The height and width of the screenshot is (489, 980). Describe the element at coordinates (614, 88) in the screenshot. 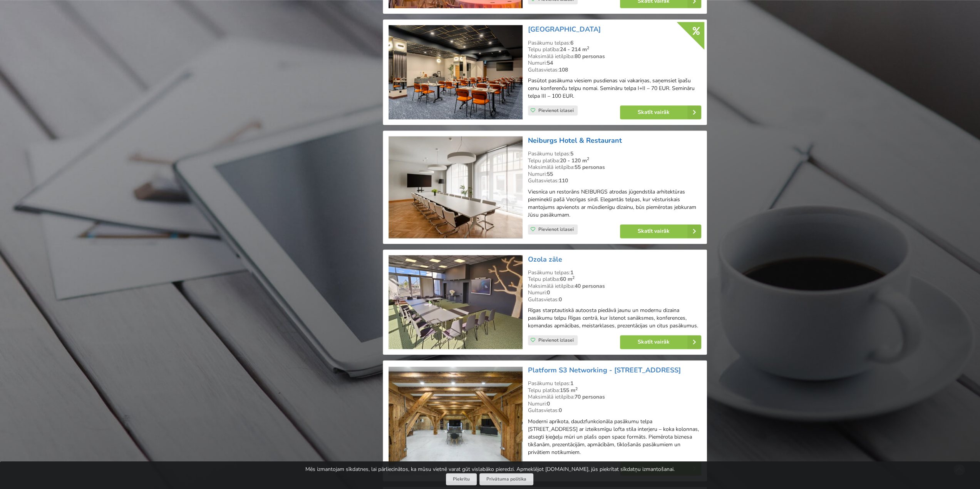

I see `p: Pasūtot pasākuma viesiem pusdienas vai vakariņas, saņemsiet īpašu cenu konferenču telpu nomai. Se...` at that location.